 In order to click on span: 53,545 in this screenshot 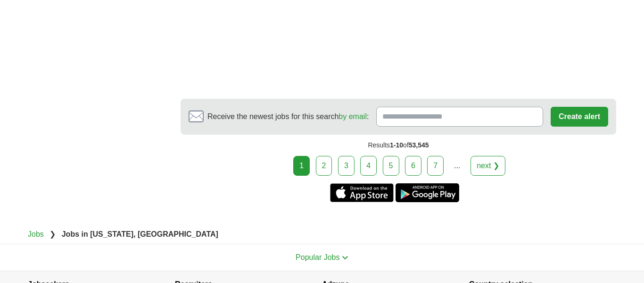, I will do `click(419, 145)`.